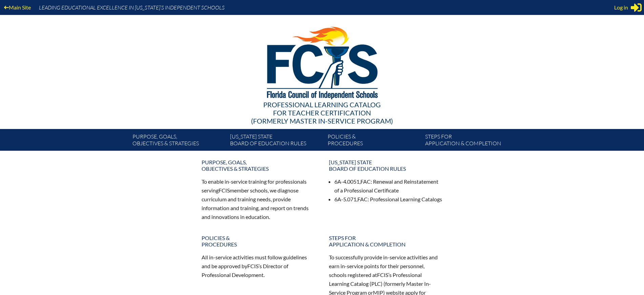  Describe the element at coordinates (259, 199) in the screenshot. I see `p: To enable in-service training for professionals serving member schools, we diagnose curriculum an...` at that location.